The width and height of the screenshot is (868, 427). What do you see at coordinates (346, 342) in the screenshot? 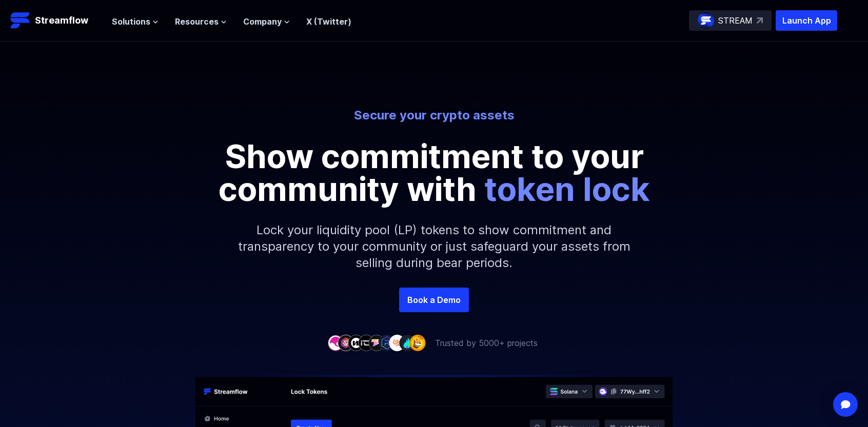
I see `img: company-2` at bounding box center [346, 342].